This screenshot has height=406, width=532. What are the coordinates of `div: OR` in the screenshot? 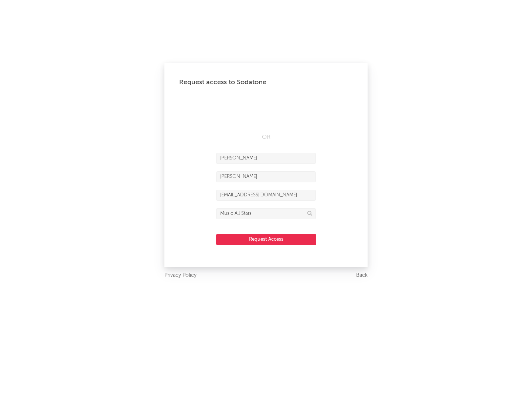 It's located at (266, 138).